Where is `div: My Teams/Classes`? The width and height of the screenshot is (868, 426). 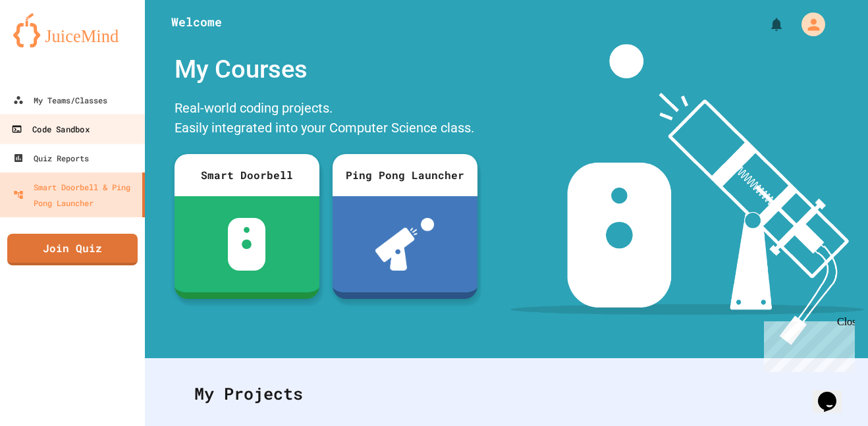 div: My Teams/Classes is located at coordinates (60, 100).